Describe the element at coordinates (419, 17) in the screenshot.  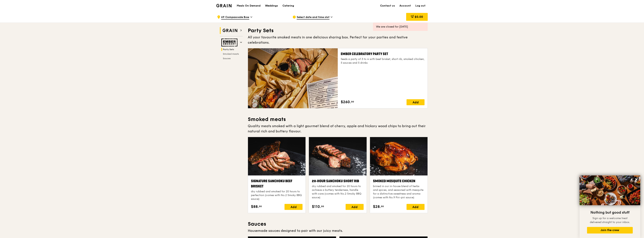
I see `span: $0.00` at that location.